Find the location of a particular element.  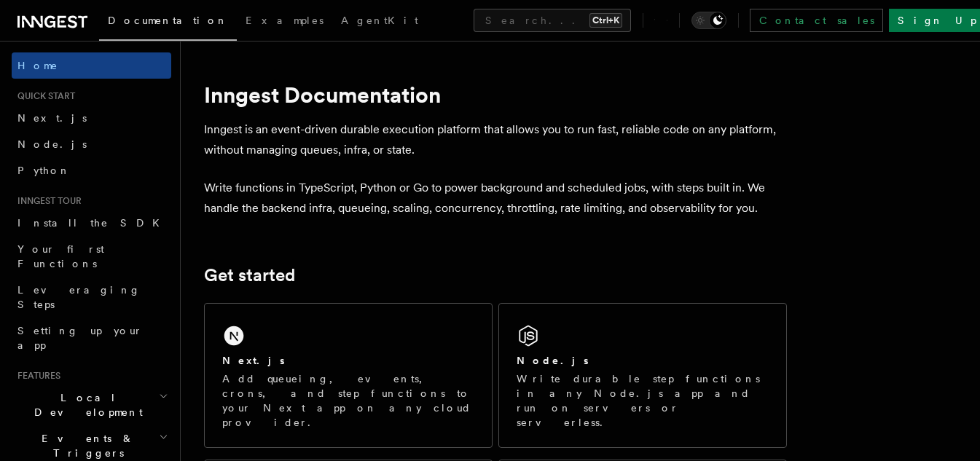

span: Your first Functions is located at coordinates (60, 256).